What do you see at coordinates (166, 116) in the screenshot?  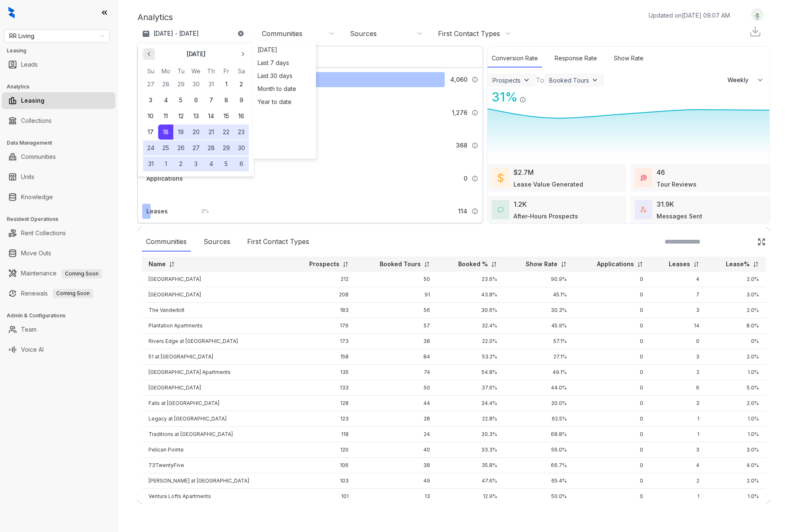 I see `button: 11` at bounding box center [166, 116].